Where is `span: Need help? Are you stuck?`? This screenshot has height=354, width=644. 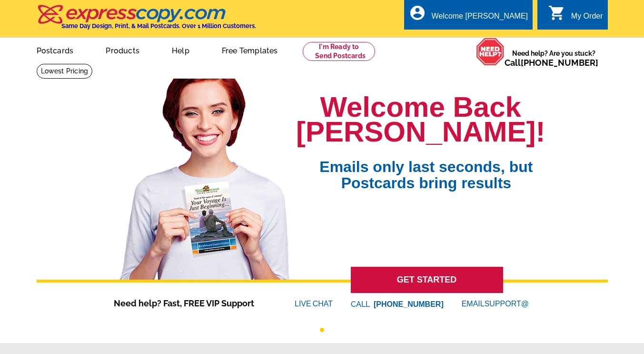 span: Need help? Are you stuck? is located at coordinates (554, 58).